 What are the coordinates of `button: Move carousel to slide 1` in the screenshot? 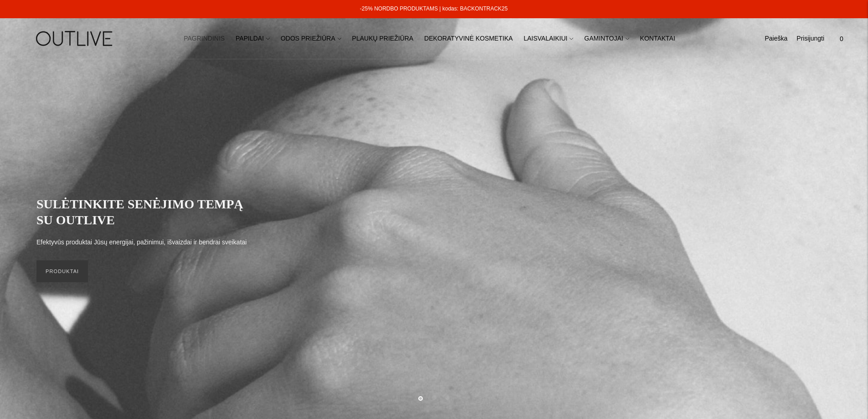 It's located at (421, 398).